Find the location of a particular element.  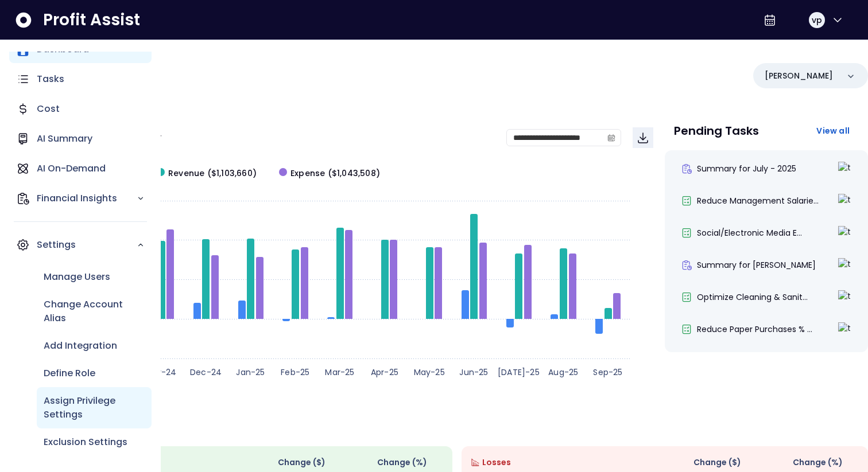

text: Mar-25 is located at coordinates (339, 372).